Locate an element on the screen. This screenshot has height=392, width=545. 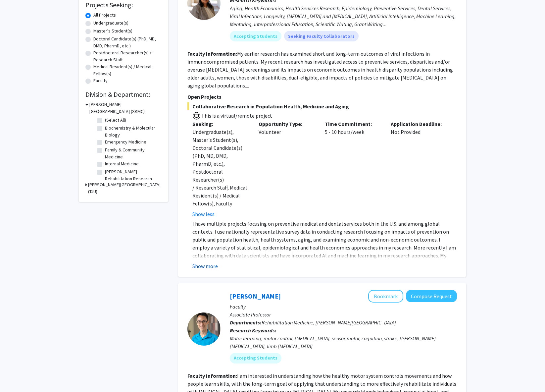
label: Doctoral Candidate(s) (PhD, MD, DMD, PharmD, etc.) is located at coordinates (128, 42).